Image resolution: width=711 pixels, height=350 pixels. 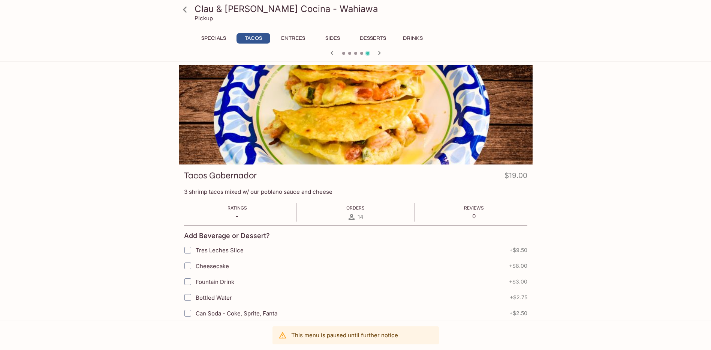 I want to click on div: Tacos Gobernador, so click(x=356, y=114).